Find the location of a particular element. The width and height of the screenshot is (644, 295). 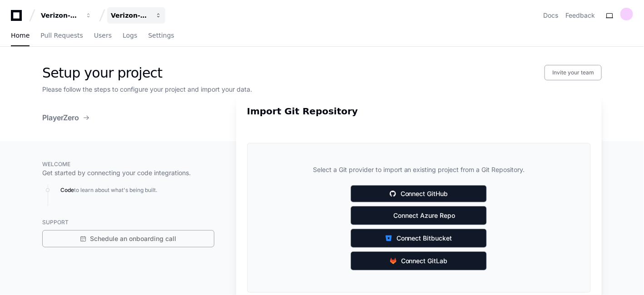

span: Welcome is located at coordinates (56, 164).